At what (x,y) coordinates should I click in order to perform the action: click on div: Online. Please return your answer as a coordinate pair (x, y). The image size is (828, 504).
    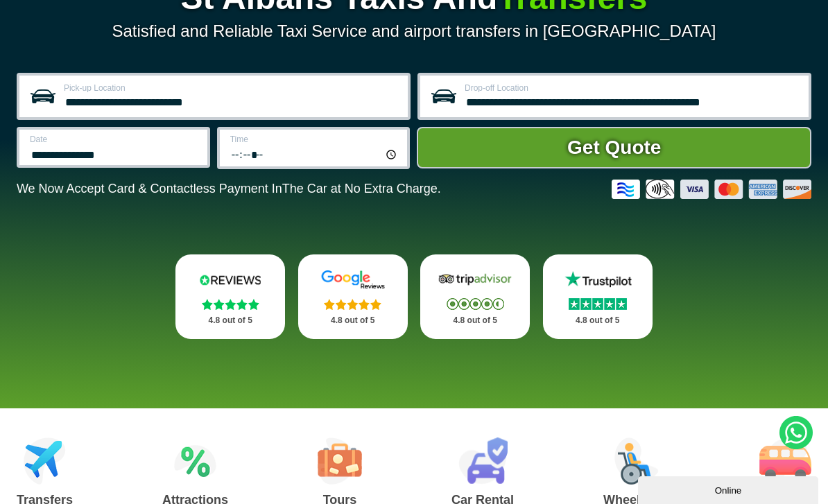
    Looking at the image, I should click on (90, 17).